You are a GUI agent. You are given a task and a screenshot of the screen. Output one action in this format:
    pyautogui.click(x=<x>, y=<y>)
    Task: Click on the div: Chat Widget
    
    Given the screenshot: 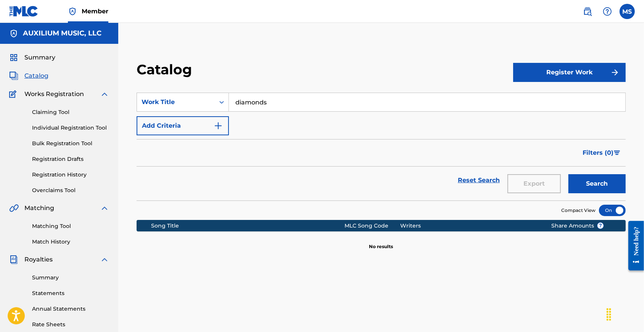 What is the action you would take?
    pyautogui.click(x=624, y=314)
    